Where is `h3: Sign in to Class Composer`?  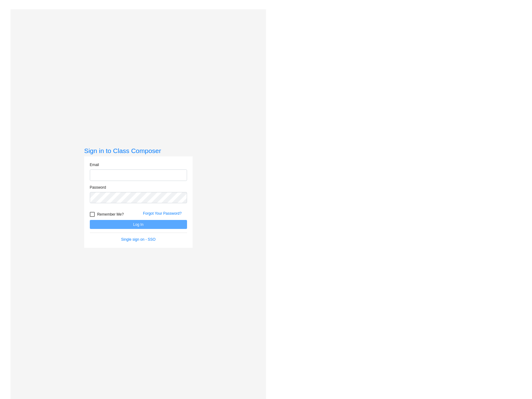
h3: Sign in to Class Composer is located at coordinates (139, 150).